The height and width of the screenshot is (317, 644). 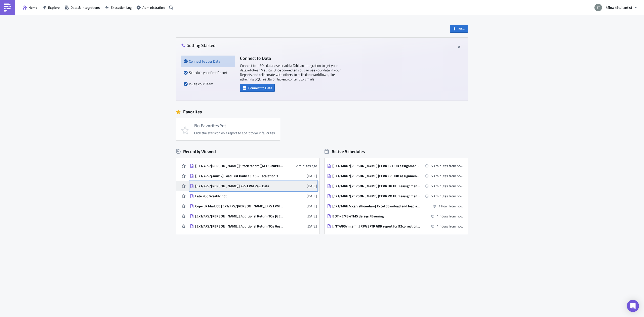 I want to click on a: Administration, so click(x=151, y=7).